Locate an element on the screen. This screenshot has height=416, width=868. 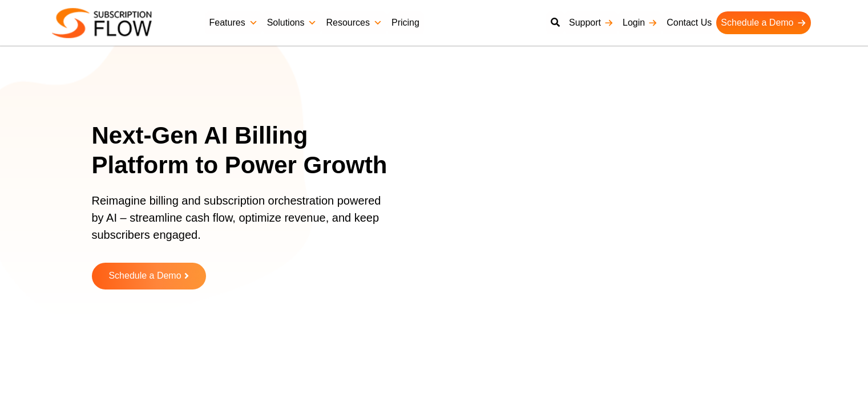
a: Pricing is located at coordinates (405, 23).